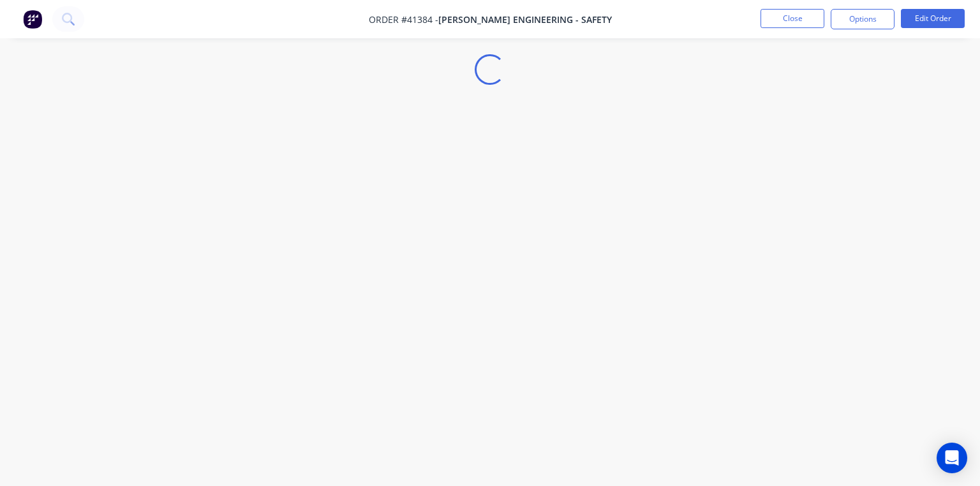  What do you see at coordinates (933, 19) in the screenshot?
I see `button: Edit Order` at bounding box center [933, 19].